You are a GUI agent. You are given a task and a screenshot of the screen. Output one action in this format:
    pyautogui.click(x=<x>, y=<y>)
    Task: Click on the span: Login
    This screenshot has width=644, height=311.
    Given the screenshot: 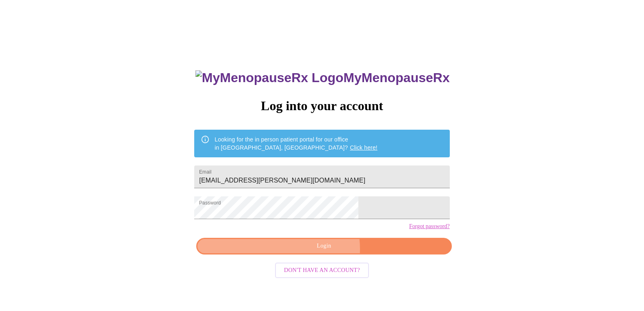 What is the action you would take?
    pyautogui.click(x=324, y=246)
    